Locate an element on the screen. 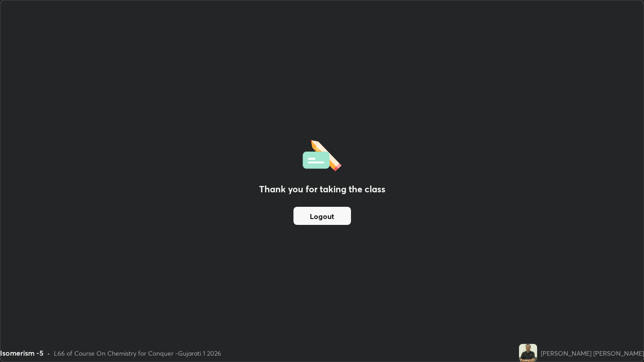 Image resolution: width=644 pixels, height=362 pixels. img: c1bf5c605d094494930ac0d8144797cf.jpg is located at coordinates (528, 353).